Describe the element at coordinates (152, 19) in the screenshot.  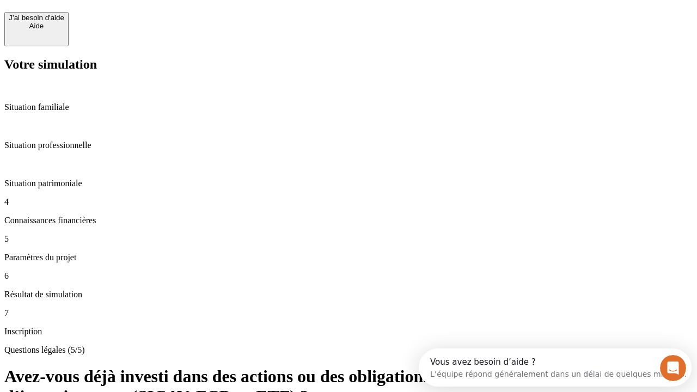
I see `div: Ouvrir le Messenger Intercom` at that location.